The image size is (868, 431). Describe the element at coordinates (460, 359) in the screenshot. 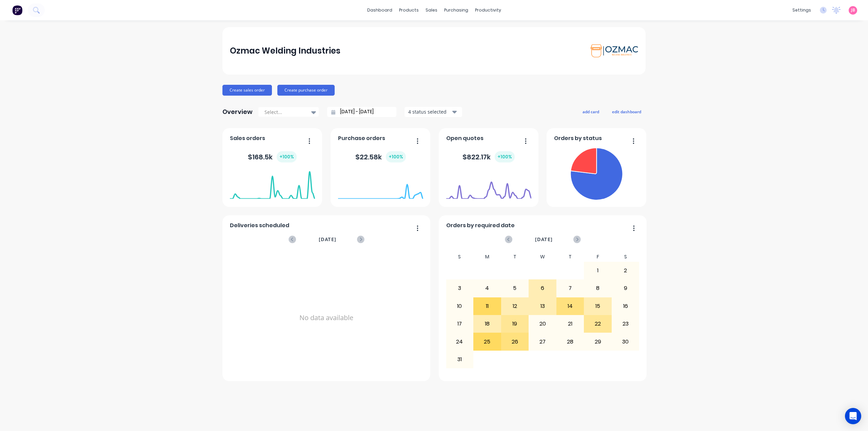

I see `div: 31` at that location.